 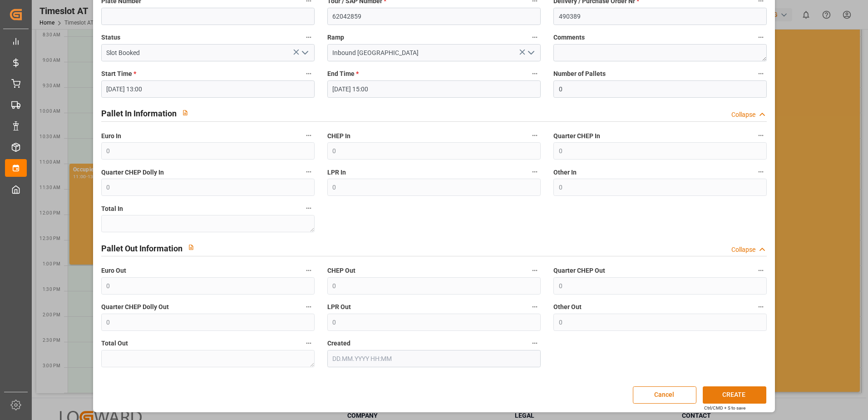 What do you see at coordinates (535, 172) in the screenshot?
I see `button: LPR In` at bounding box center [535, 172].